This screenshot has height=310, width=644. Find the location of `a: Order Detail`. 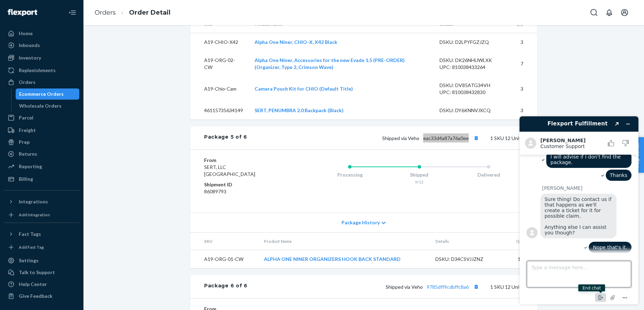

a: Order Detail is located at coordinates (150, 12).